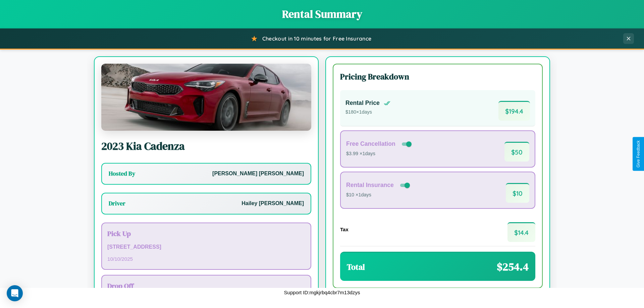 The image size is (644, 308). Describe the element at coordinates (121, 173) in the screenshot. I see `h3: Hosted By` at that location.